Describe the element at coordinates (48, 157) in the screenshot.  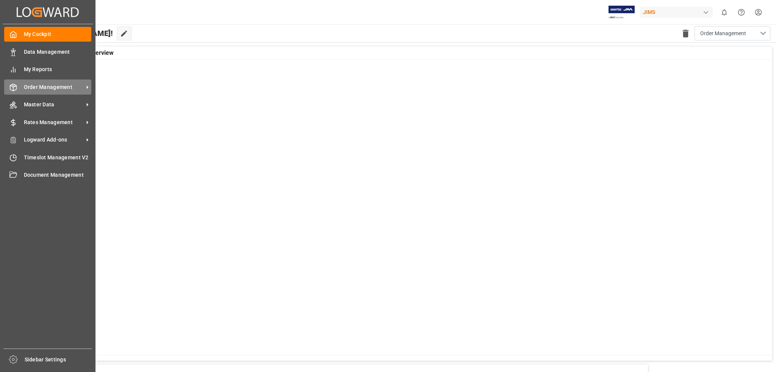
I see `a: Timeslot Management V2` at that location.